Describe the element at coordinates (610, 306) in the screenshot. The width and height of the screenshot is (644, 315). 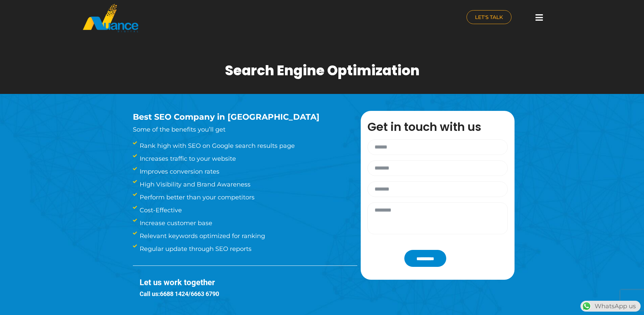
I see `div: WhatsApp us` at that location.